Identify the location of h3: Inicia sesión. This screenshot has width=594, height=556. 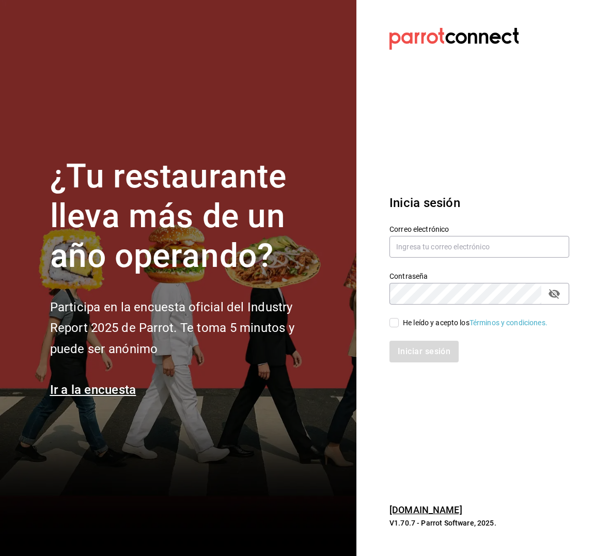
(479, 203).